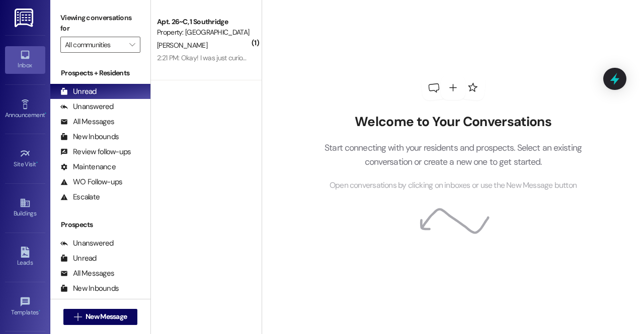 The height and width of the screenshot is (334, 644). Describe the element at coordinates (100, 73) in the screenshot. I see `div: Prospects + Residents` at that location.